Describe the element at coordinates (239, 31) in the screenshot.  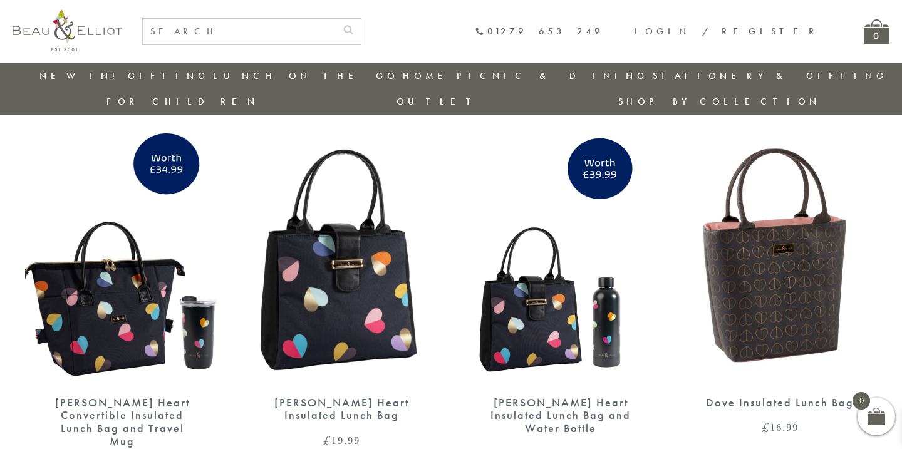
I see `input: SEARCH` at that location.